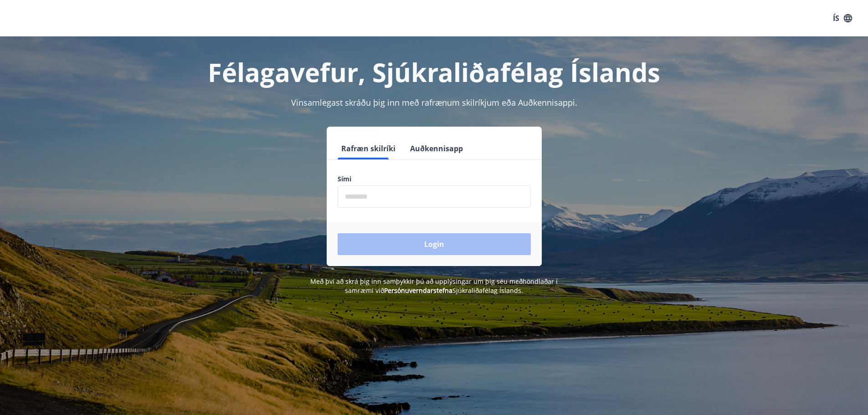  I want to click on span: Vinsamlegast skráðu þig inn með rafrænum skilríkjum eða Auðkennisappi., so click(434, 103).